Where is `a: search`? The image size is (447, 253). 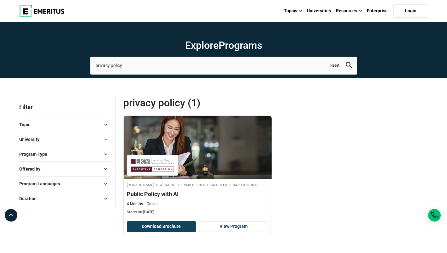 a: search is located at coordinates (349, 67).